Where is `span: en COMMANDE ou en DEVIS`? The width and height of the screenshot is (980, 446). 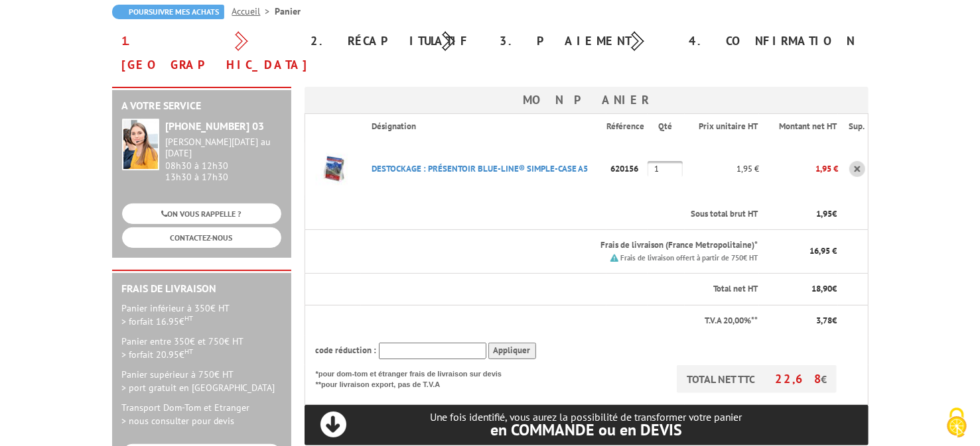 span: en COMMANDE ou en DEVIS is located at coordinates (586, 429).